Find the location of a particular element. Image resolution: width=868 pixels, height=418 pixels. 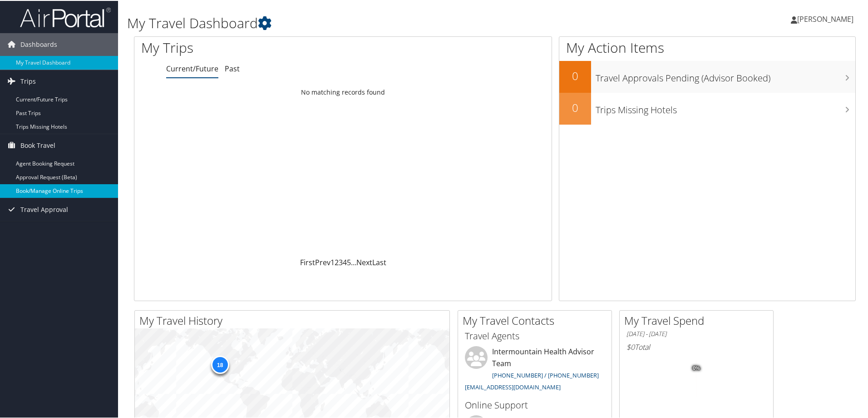

h3: Trips Missing Hotels is located at coordinates (726, 107).